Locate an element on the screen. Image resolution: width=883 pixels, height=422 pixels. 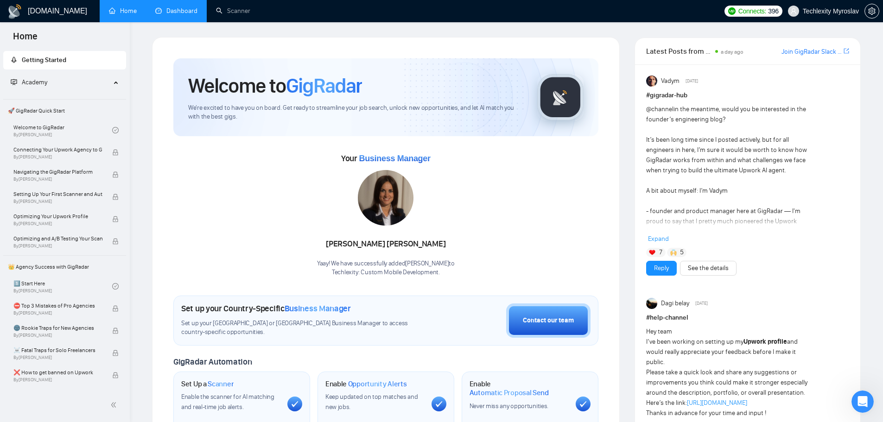
span: ☠️ Fatal Traps for Solo Freelancers is located at coordinates (58, 351).